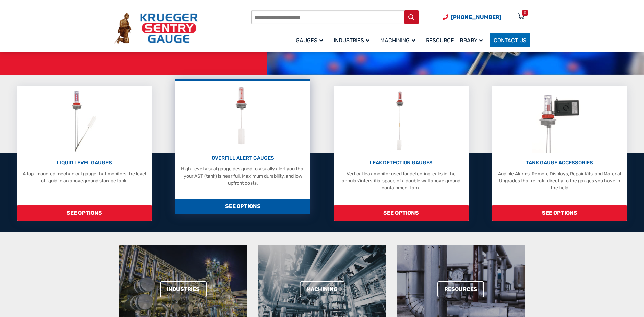  I want to click on a: Contact Us, so click(510, 40).